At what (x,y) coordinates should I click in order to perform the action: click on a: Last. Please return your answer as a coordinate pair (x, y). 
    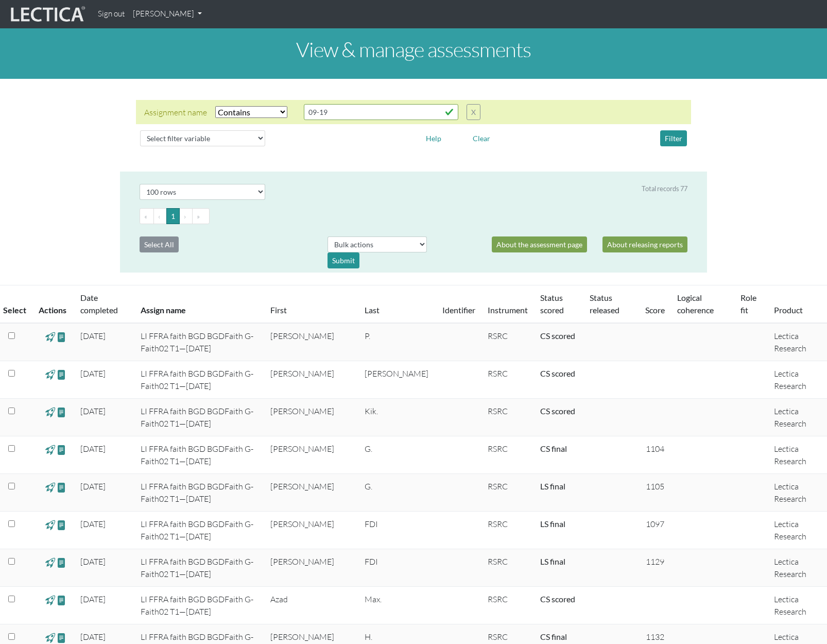
    Looking at the image, I should click on (372, 310).